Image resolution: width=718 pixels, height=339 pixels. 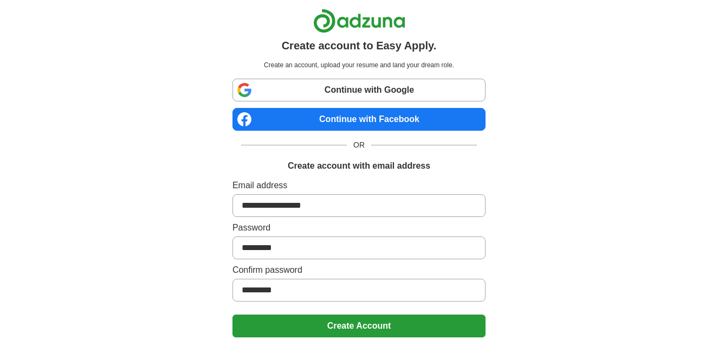 What do you see at coordinates (359, 65) in the screenshot?
I see `p: Create an account, upload your resume and land your dream role.` at bounding box center [359, 65].